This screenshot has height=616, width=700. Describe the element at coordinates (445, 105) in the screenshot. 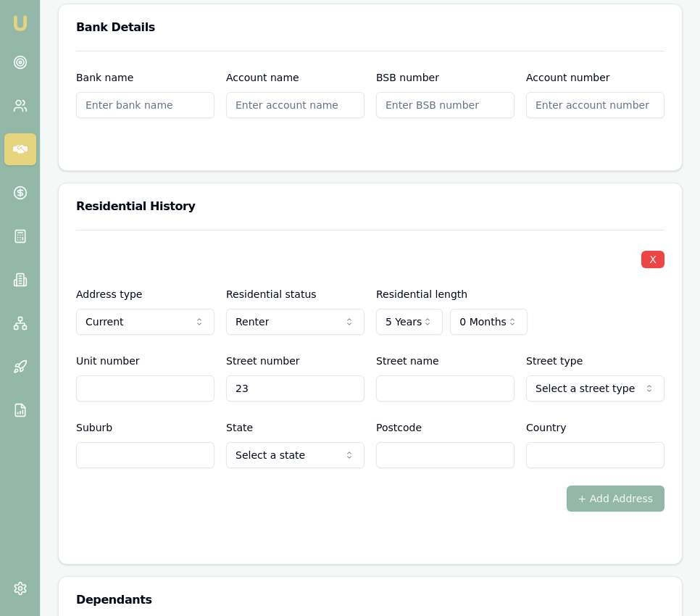

I see `input: Enter BSB number` at that location.